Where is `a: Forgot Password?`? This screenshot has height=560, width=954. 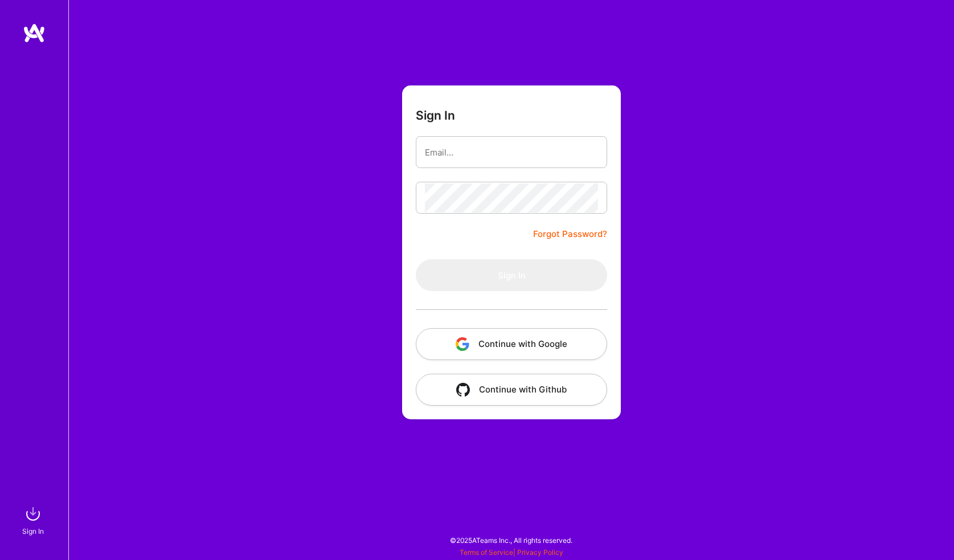 a: Forgot Password? is located at coordinates (570, 234).